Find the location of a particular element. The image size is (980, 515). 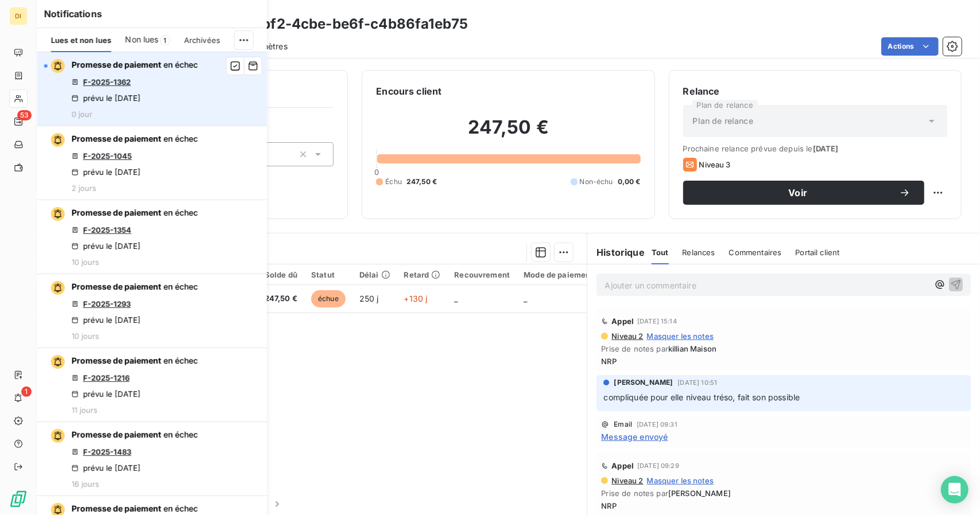

span: Tout is located at coordinates (660, 253).